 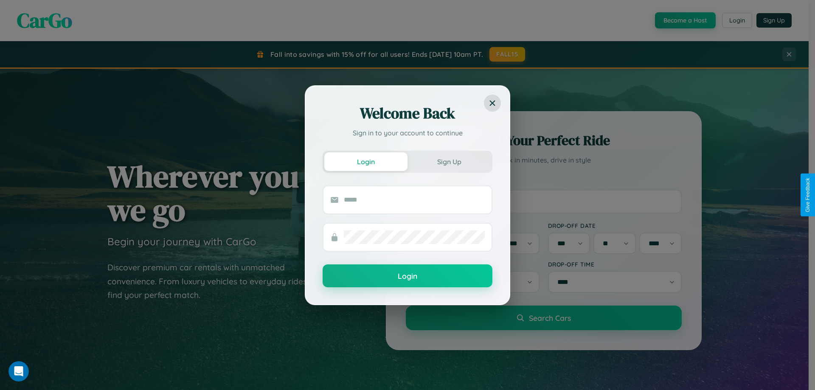 I want to click on button: Sign Up, so click(x=449, y=162).